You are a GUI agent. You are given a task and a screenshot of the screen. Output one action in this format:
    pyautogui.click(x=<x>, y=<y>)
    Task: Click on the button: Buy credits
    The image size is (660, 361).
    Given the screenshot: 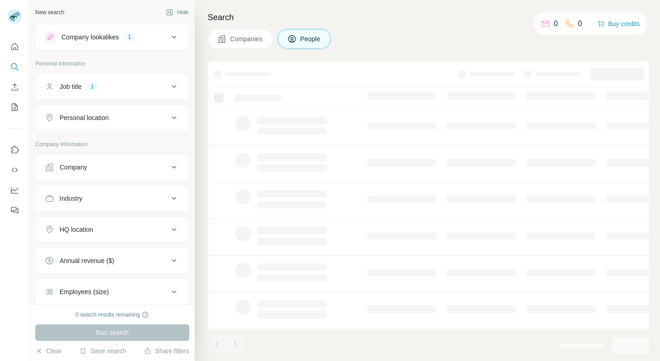 What is the action you would take?
    pyautogui.click(x=619, y=24)
    